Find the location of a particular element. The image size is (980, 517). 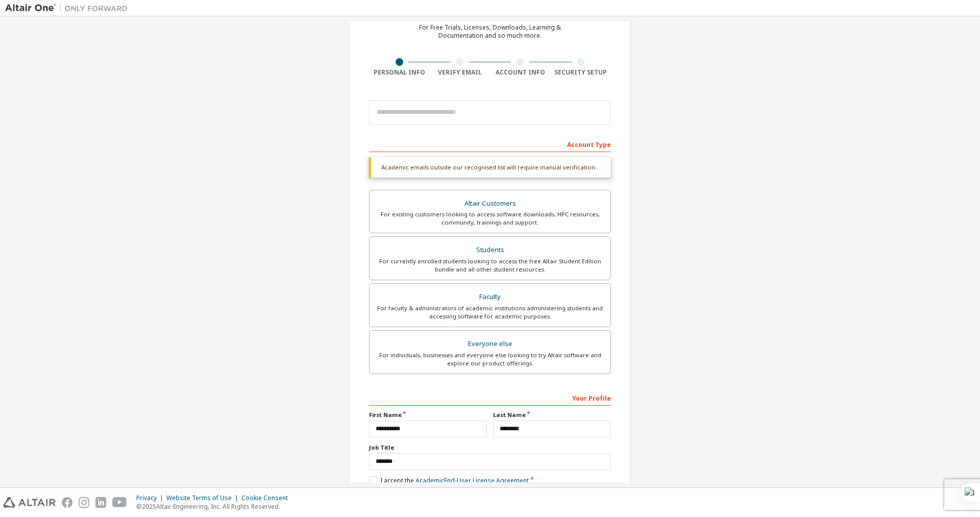

div: Account Info is located at coordinates (520, 72).